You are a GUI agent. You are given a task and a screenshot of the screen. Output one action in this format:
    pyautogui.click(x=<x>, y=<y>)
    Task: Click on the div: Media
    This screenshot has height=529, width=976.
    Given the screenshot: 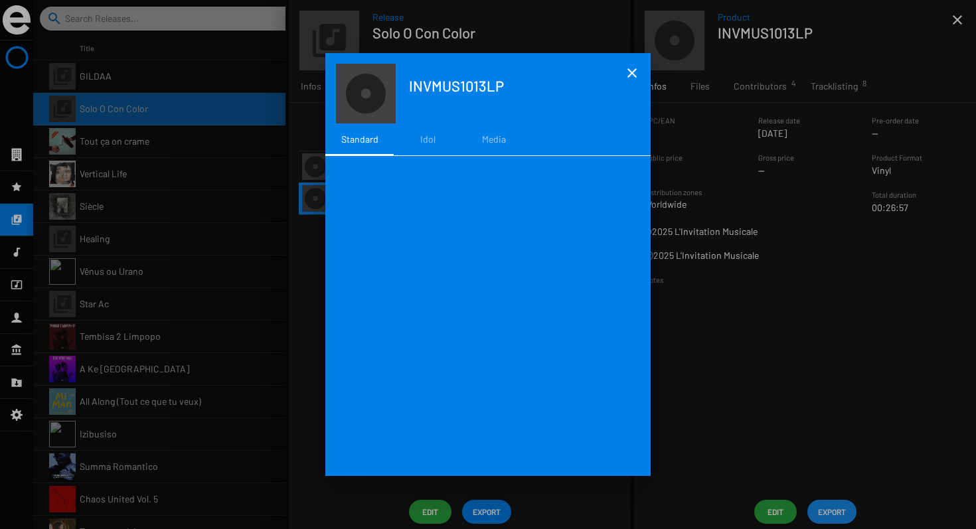 What is the action you would take?
    pyautogui.click(x=494, y=139)
    